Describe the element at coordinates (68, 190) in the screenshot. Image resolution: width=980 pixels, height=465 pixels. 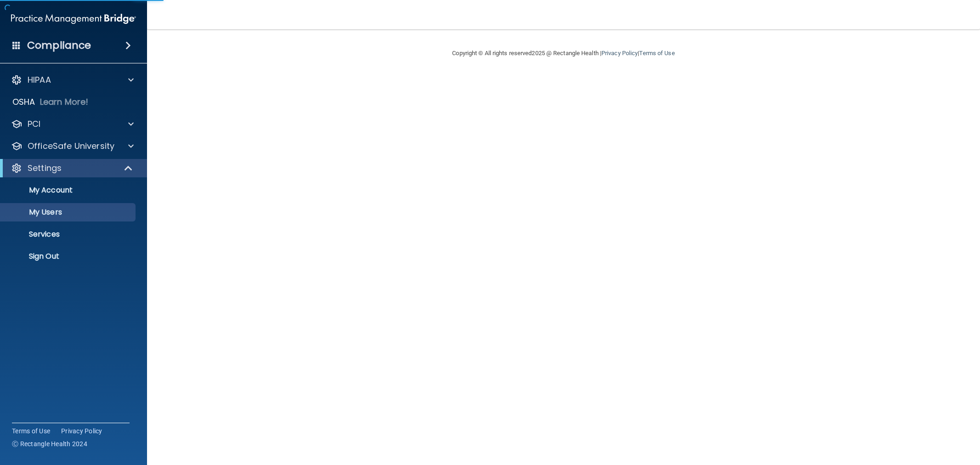
I see `p: My Account` at that location.